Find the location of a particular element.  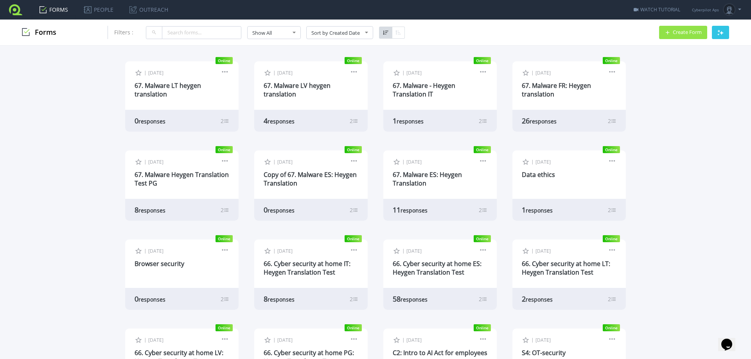

button: Create Form is located at coordinates (683, 32).